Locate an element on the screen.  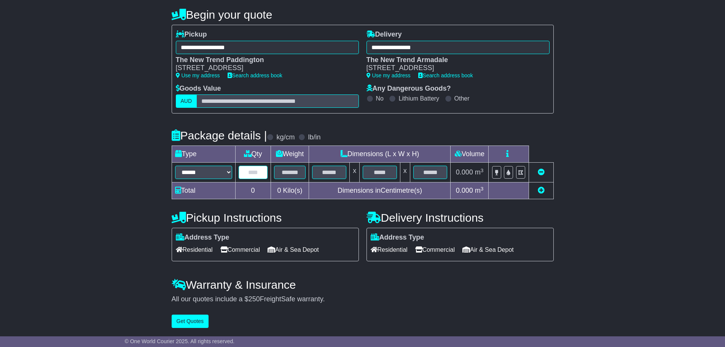
div: The New Trend Armadale is located at coordinates (454, 60).